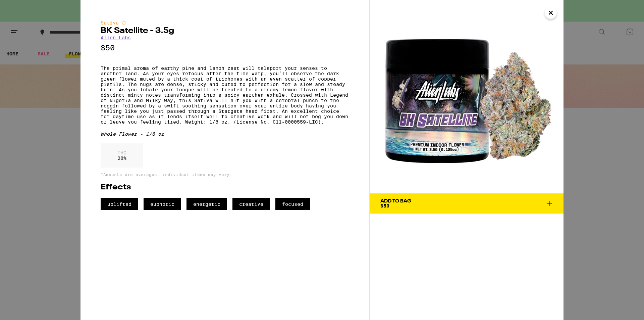  What do you see at coordinates (396, 201) in the screenshot?
I see `div: Add To Bag` at bounding box center [396, 201].